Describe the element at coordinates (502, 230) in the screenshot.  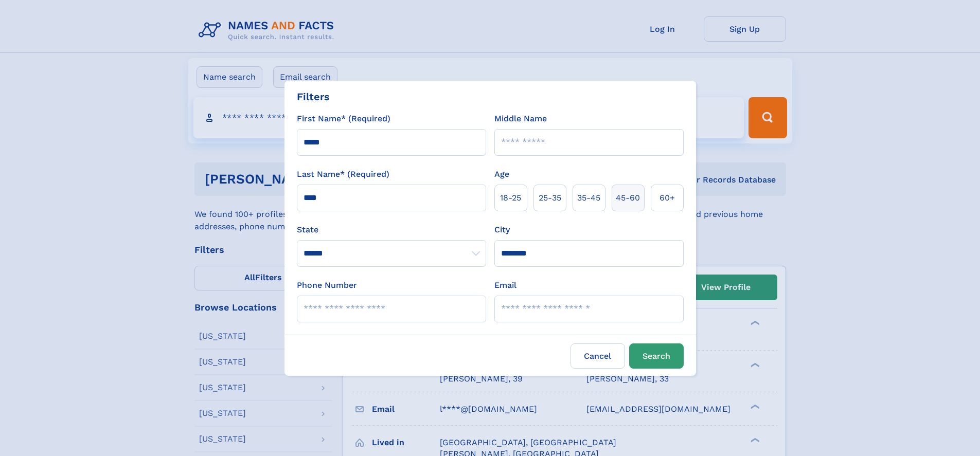
I see `label: City` at that location.